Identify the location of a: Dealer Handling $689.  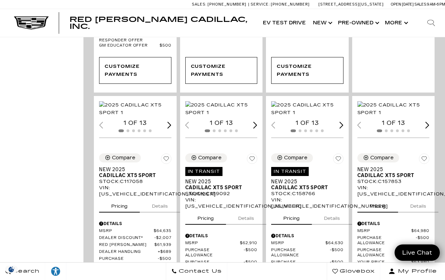
(135, 252).